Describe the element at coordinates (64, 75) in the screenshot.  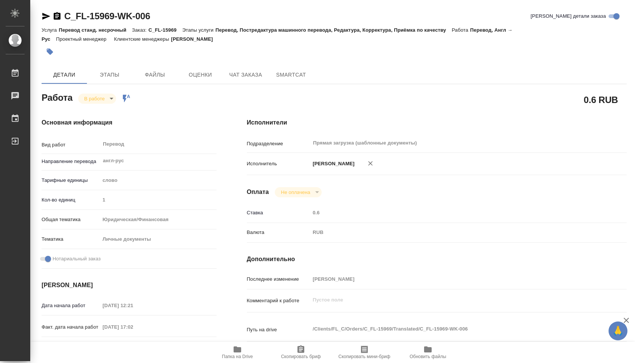
I see `span: Детали` at that location.